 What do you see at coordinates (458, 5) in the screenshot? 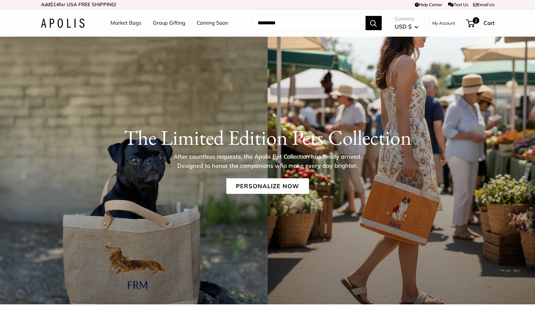
I see `a: Text Us` at bounding box center [458, 5].